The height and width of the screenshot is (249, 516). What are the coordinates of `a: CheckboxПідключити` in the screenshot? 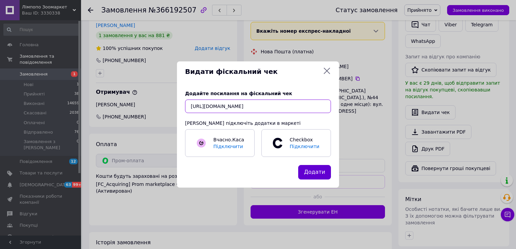 It's located at (296, 143).